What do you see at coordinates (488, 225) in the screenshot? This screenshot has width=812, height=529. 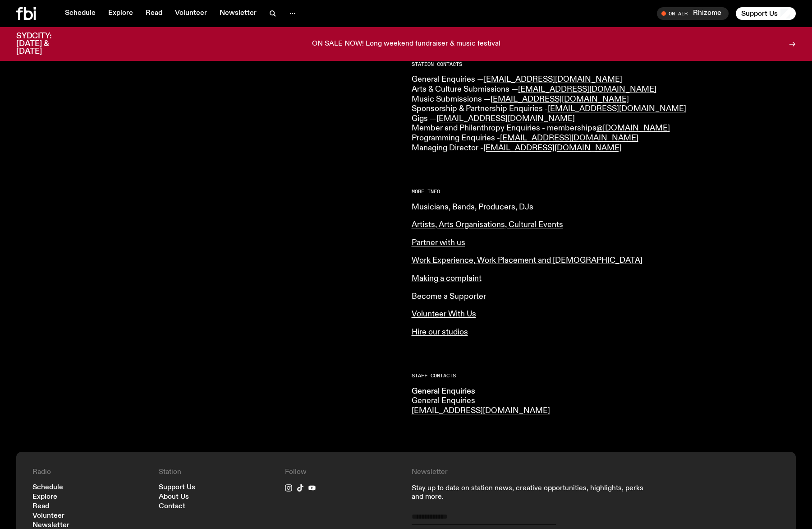 I see `a: Artists, Arts Organisations, Cultural Events` at bounding box center [488, 225].